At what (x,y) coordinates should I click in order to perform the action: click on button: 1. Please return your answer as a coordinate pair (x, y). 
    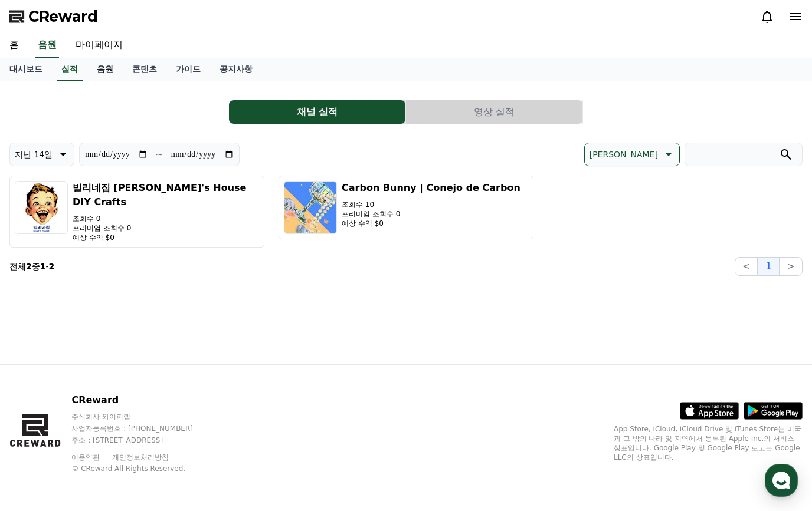
    Looking at the image, I should click on (768, 267).